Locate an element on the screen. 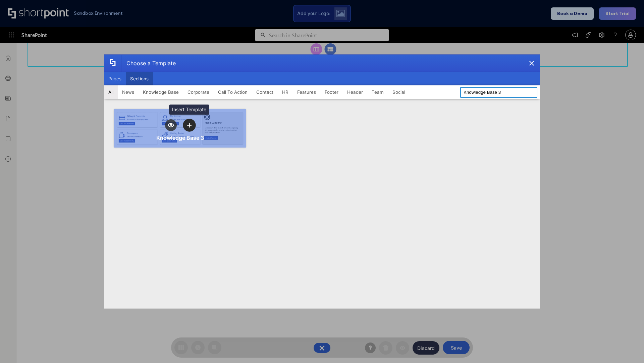 This screenshot has height=363, width=644. input: Search is located at coordinates (498, 92).